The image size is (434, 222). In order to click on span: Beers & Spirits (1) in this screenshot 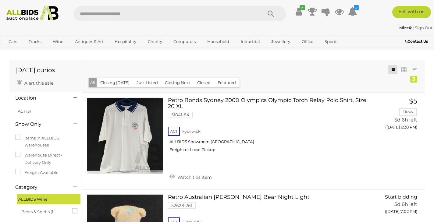, I will do `click(44, 211)`.